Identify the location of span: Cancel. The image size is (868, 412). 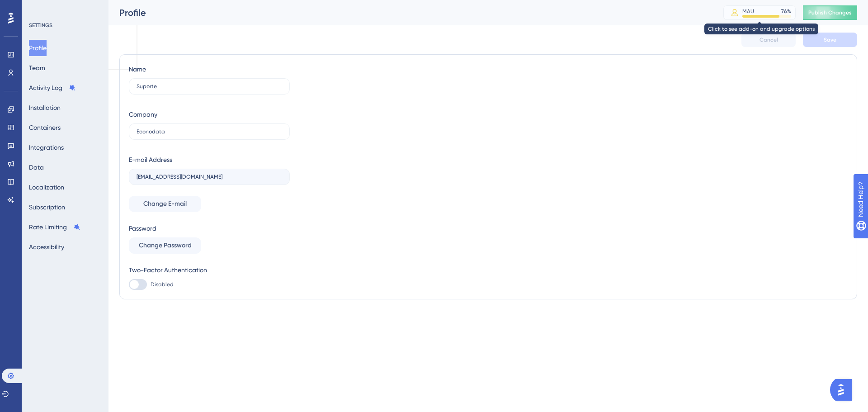
(769, 39).